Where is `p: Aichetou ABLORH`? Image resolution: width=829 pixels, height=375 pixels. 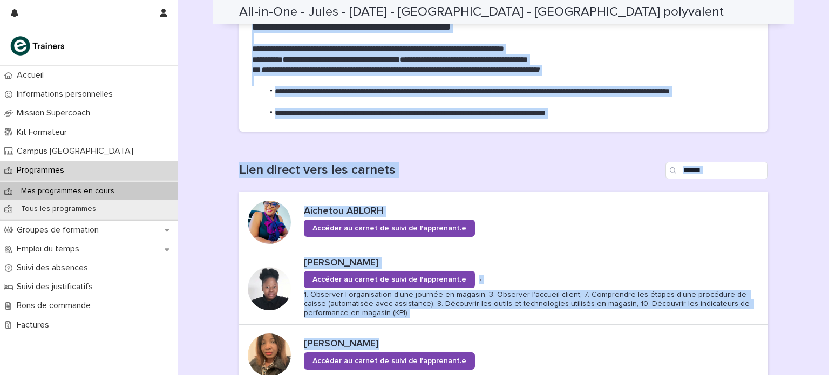
p: Aichetou ABLORH is located at coordinates (429, 212).